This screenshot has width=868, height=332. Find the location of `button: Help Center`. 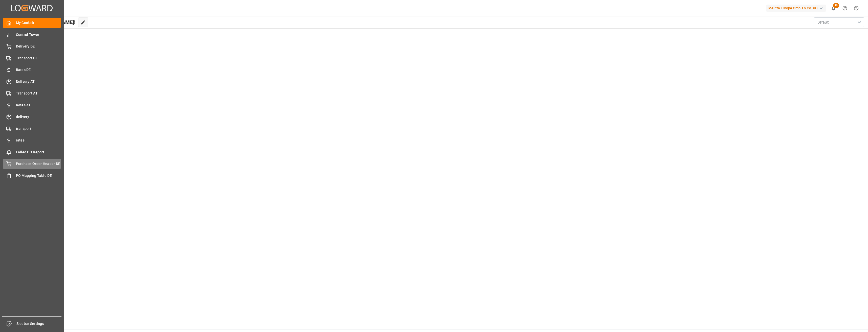

button: Help Center is located at coordinates (845, 8).